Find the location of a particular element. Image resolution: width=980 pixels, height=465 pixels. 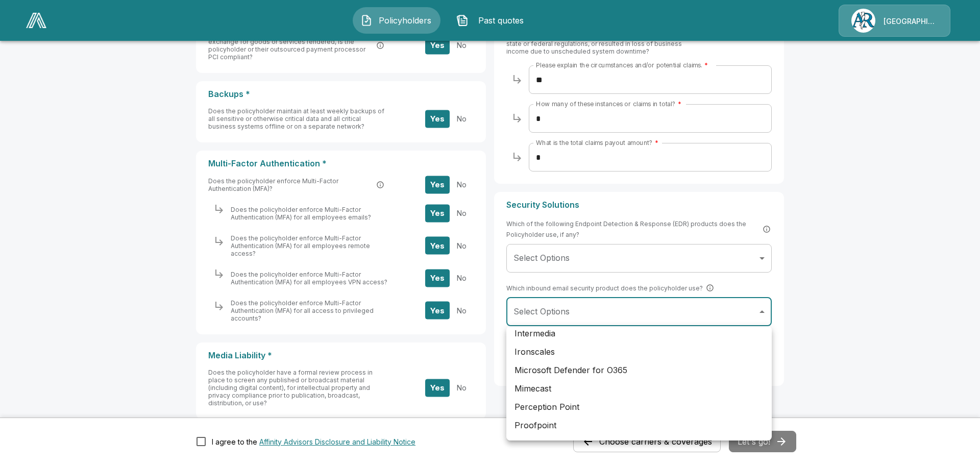

li: Proofpoint is located at coordinates (639, 425).